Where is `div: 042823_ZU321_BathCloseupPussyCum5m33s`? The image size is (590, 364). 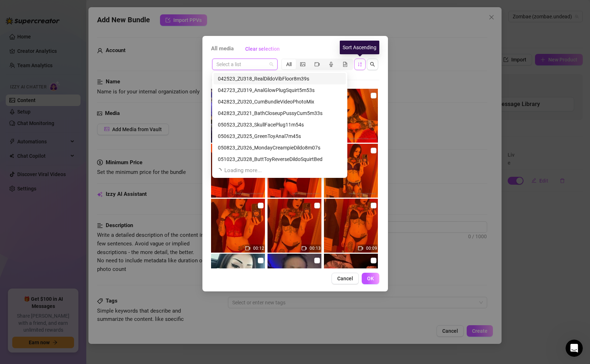 div: 042823_ZU321_BathCloseupPussyCum5m33s is located at coordinates (280, 113).